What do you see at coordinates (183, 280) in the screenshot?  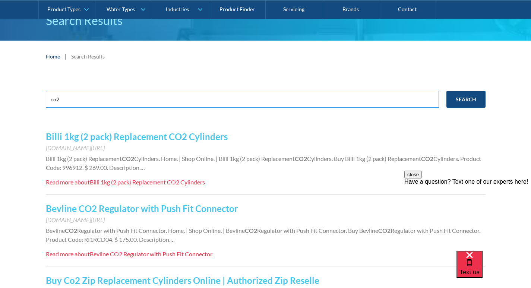 I see `a: Buy Co2 Zip Replacement Cylinders Online | Authorized Zip Reselle` at bounding box center [183, 280].